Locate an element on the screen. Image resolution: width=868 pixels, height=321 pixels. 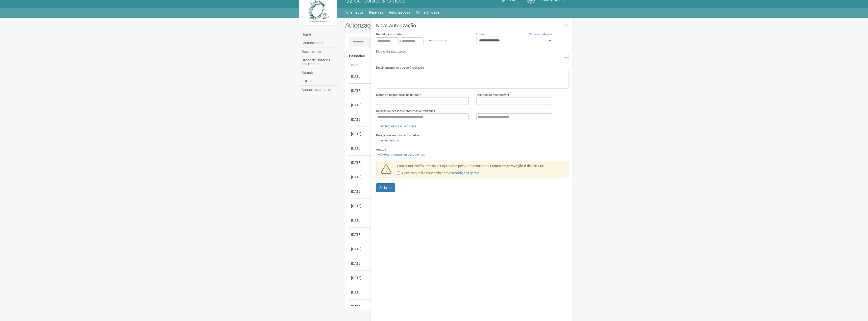
label: Relação de veículos autorizados is located at coordinates (397, 136).